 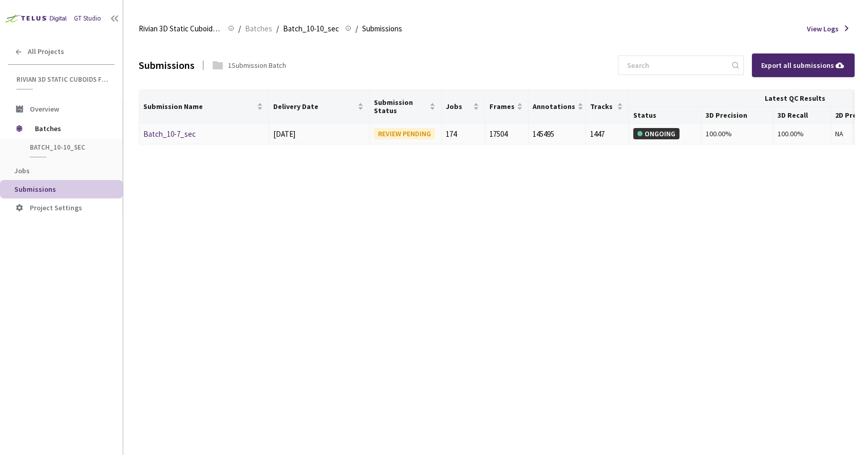 I want to click on th: Delivery Date, so click(x=320, y=107).